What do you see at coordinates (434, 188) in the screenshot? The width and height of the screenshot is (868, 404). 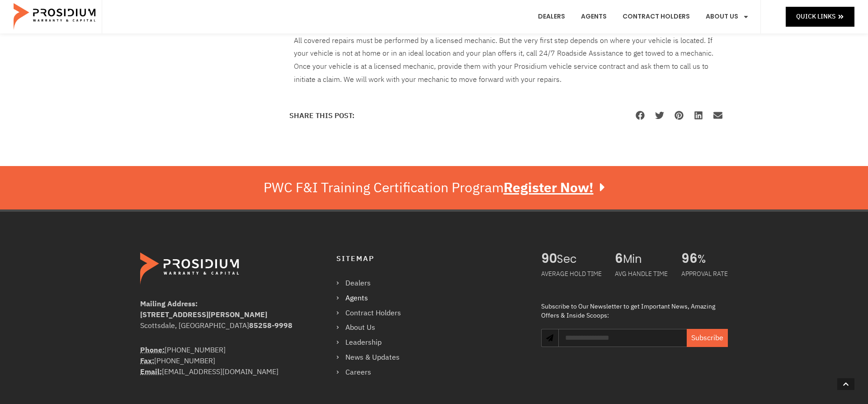 I see `div: PWC F&I Training Certification Program` at bounding box center [434, 188].